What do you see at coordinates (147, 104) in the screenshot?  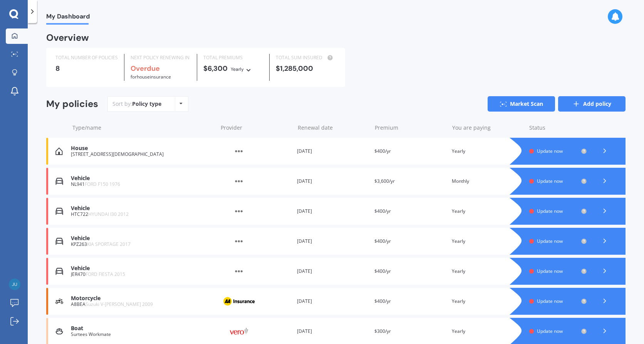 I see `div: Policy type` at bounding box center [147, 104].